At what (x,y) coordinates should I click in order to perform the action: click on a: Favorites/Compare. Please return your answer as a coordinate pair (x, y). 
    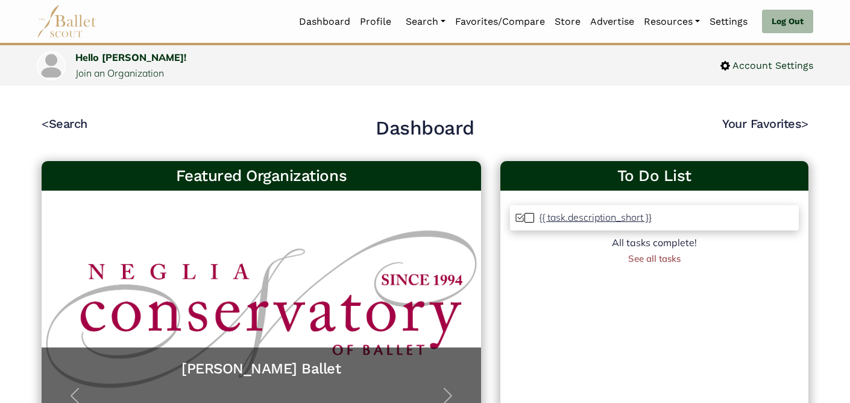
    Looking at the image, I should click on (500, 22).